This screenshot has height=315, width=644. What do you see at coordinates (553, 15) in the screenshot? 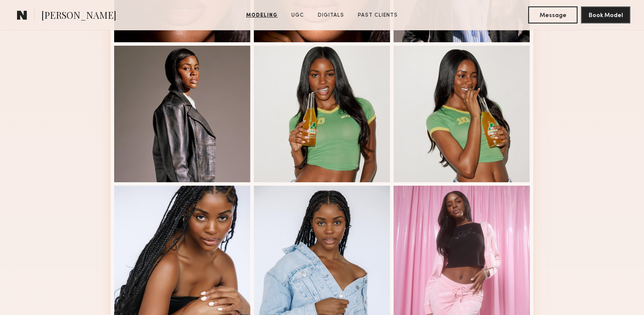
I see `button: Message` at bounding box center [553, 15].